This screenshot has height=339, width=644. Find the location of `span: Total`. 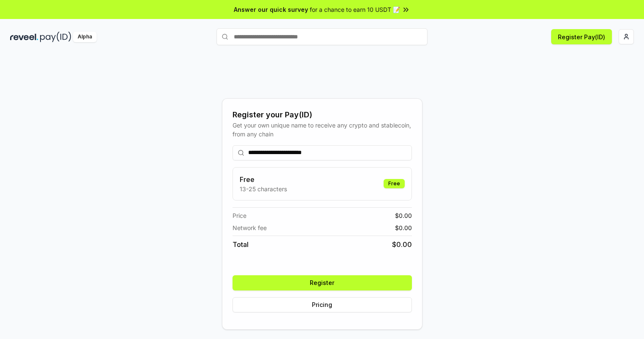

span: Total is located at coordinates (241, 245).